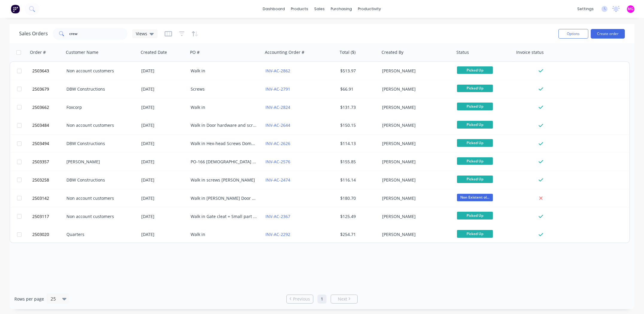 This screenshot has width=644, height=314. What do you see at coordinates (462, 52) in the screenshot?
I see `div: Status` at bounding box center [462, 52].